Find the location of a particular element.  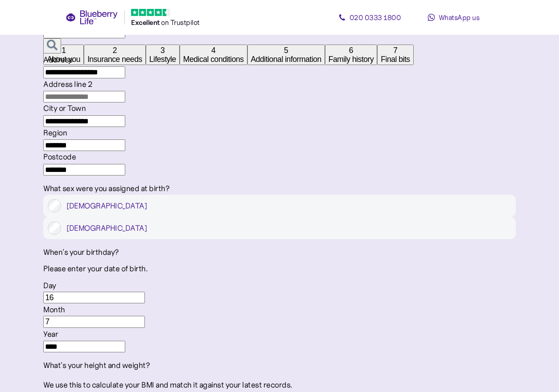

label: Year is located at coordinates (50, 334).